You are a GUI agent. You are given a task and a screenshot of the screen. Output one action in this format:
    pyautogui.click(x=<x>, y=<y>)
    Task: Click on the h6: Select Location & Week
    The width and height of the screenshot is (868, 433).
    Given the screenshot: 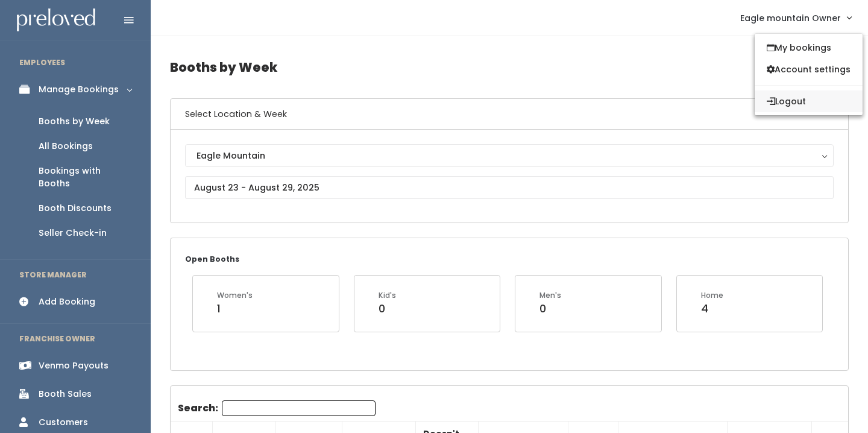 What is the action you would take?
    pyautogui.click(x=509, y=114)
    